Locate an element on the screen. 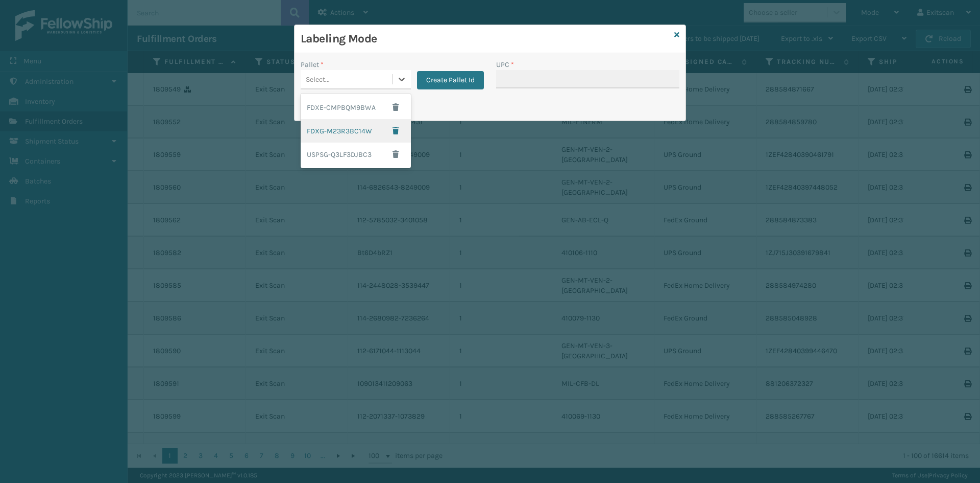 Image resolution: width=980 pixels, height=483 pixels. div: Select... is located at coordinates (317, 79).